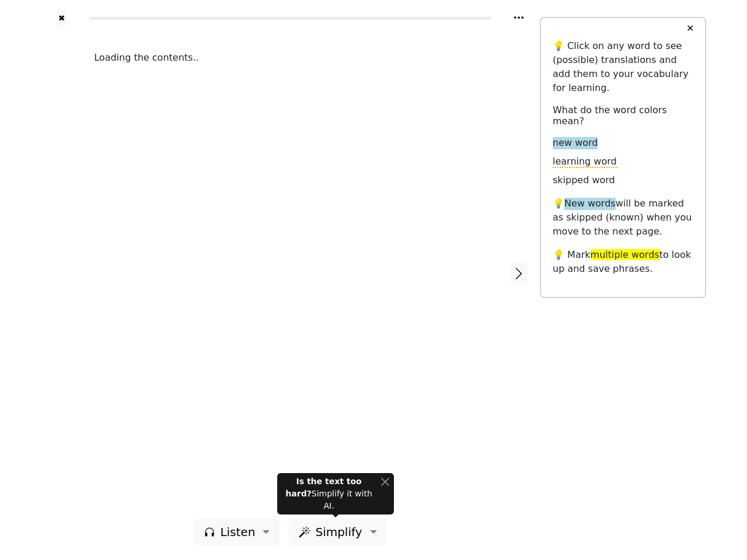 Image resolution: width=747 pixels, height=560 pixels. Describe the element at coordinates (338, 532) in the screenshot. I see `span: Simplify` at that location.